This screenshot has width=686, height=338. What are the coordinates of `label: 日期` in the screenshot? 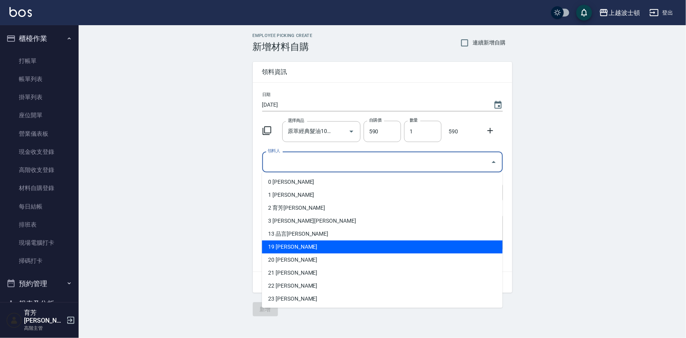 It's located at (266, 94).